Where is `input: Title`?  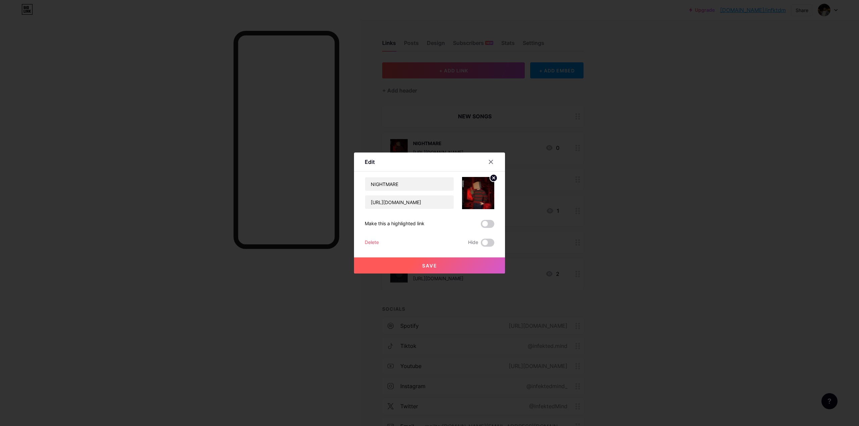 input: Title is located at coordinates (409, 184).